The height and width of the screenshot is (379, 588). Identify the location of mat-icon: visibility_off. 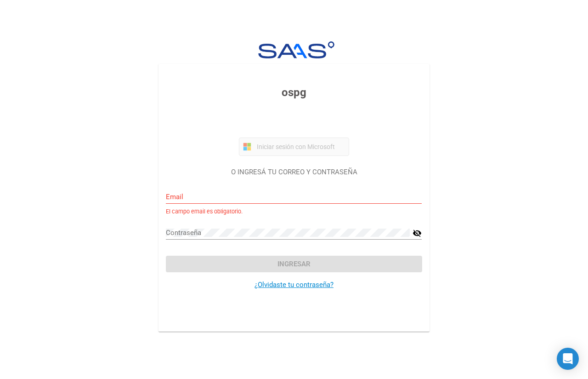
(418, 233).